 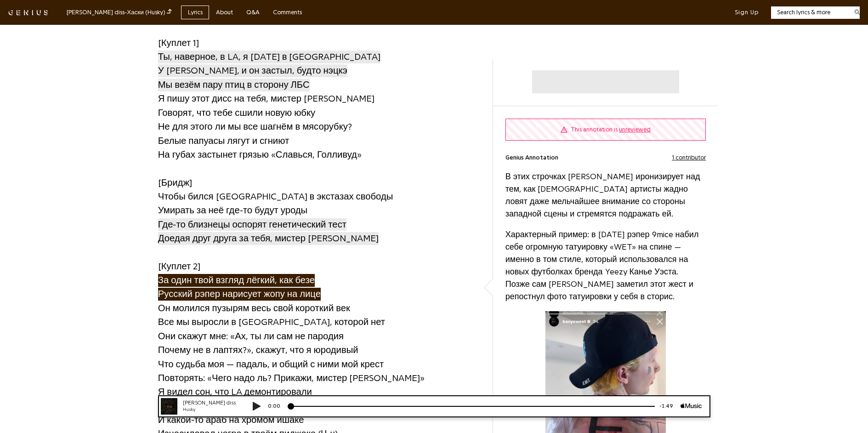 I want to click on a: Q&A, so click(x=252, y=12).